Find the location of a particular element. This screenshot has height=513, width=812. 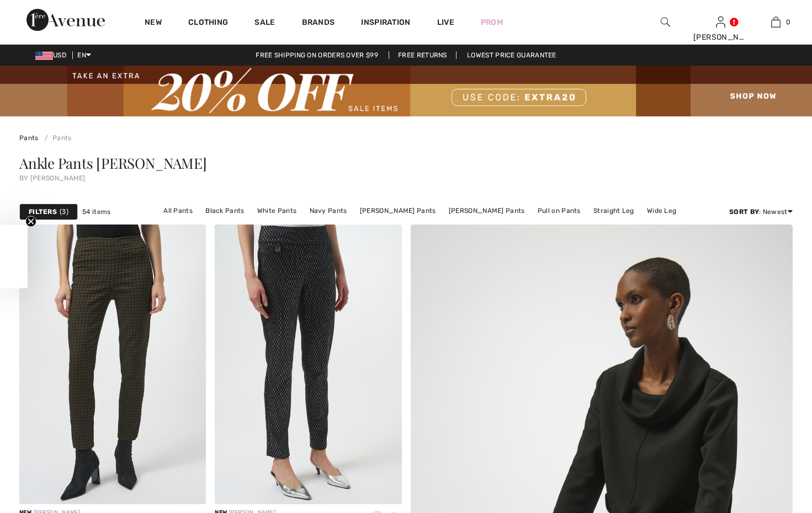

img: My Bag is located at coordinates (776, 22).